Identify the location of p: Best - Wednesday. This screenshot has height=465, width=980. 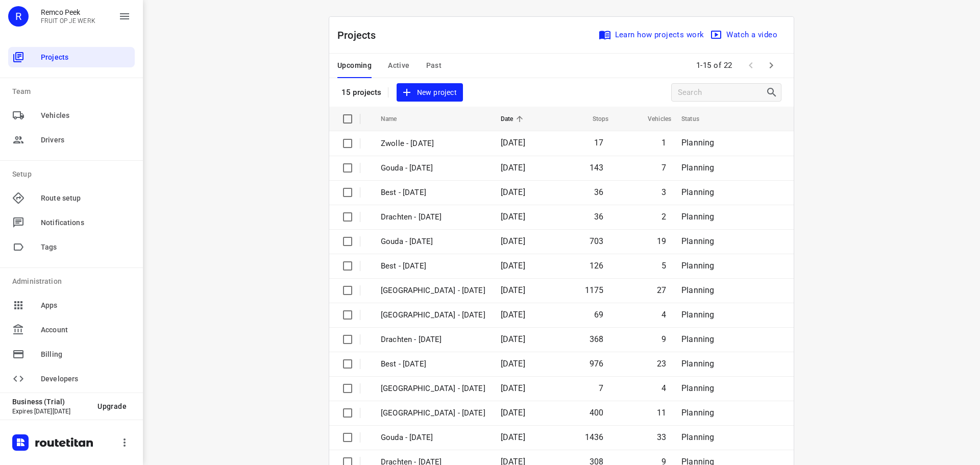
(433, 365).